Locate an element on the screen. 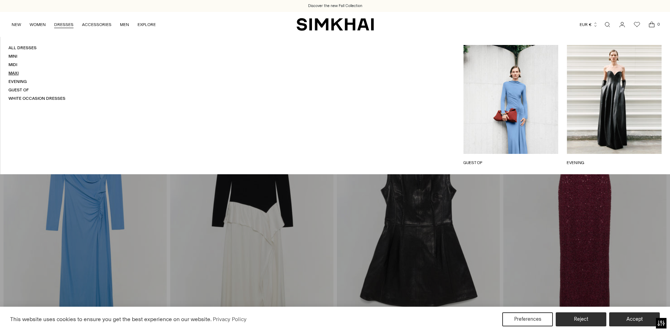 This screenshot has height=332, width=670. button: Preferences is located at coordinates (528, 320).